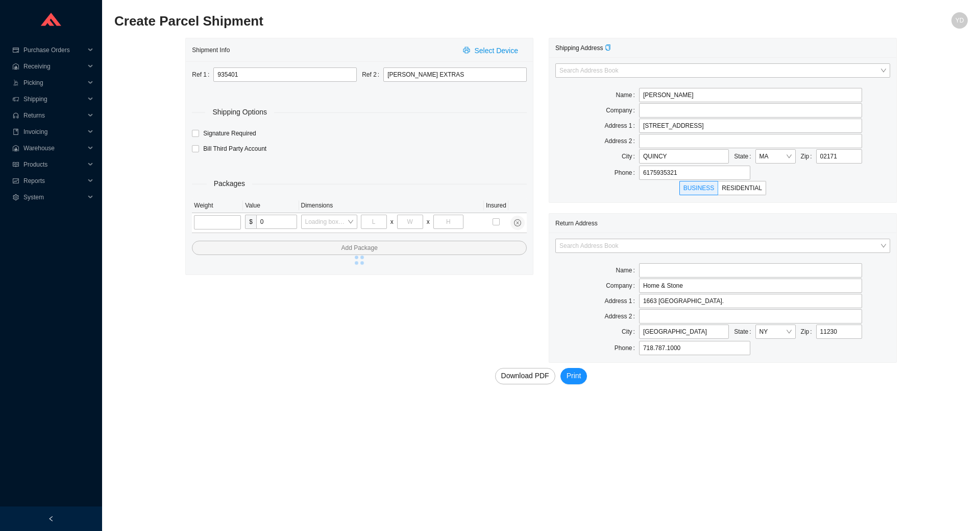 The height and width of the screenshot is (531, 980). What do you see at coordinates (16, 164) in the screenshot?
I see `span: read` at bounding box center [16, 164].